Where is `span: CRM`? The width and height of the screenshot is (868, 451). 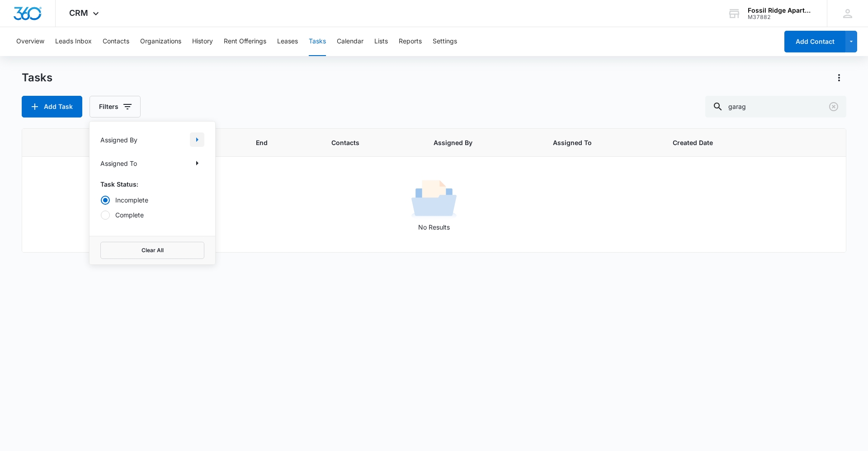
span: CRM is located at coordinates (79, 12).